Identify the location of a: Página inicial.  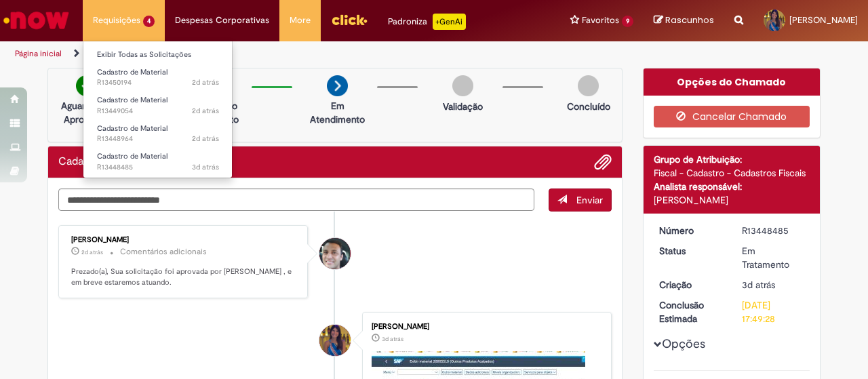
(38, 53).